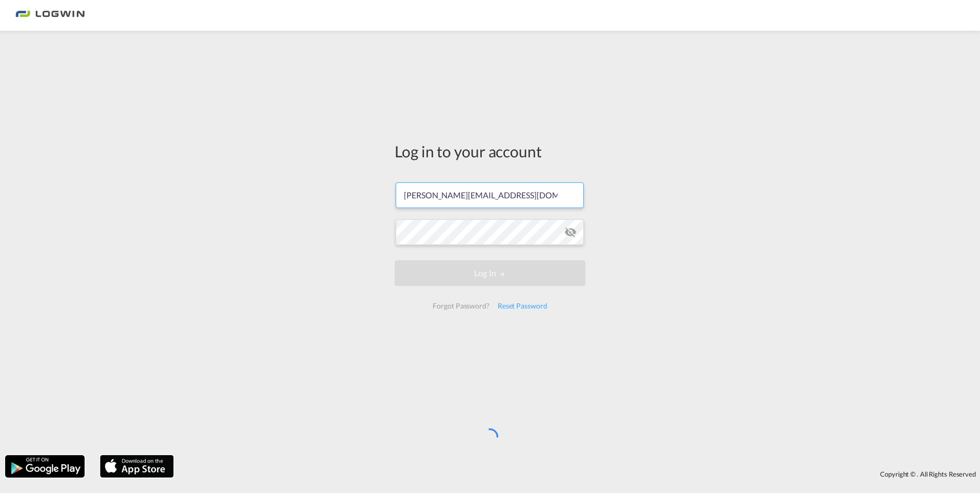 Image resolution: width=980 pixels, height=493 pixels. What do you see at coordinates (461, 306) in the screenshot?
I see `div: Forgot Password?` at bounding box center [461, 306].